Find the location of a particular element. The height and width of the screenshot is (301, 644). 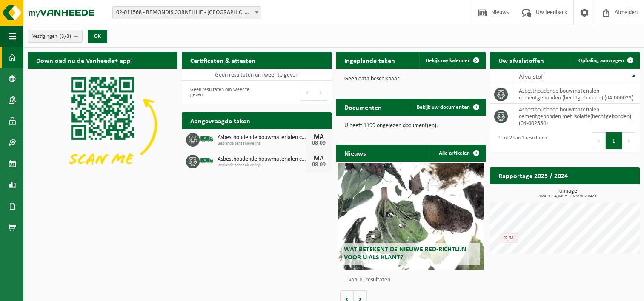

span: 02-011568 - REMONDIS CORNEILLIE - BRUGGE is located at coordinates (187, 13).